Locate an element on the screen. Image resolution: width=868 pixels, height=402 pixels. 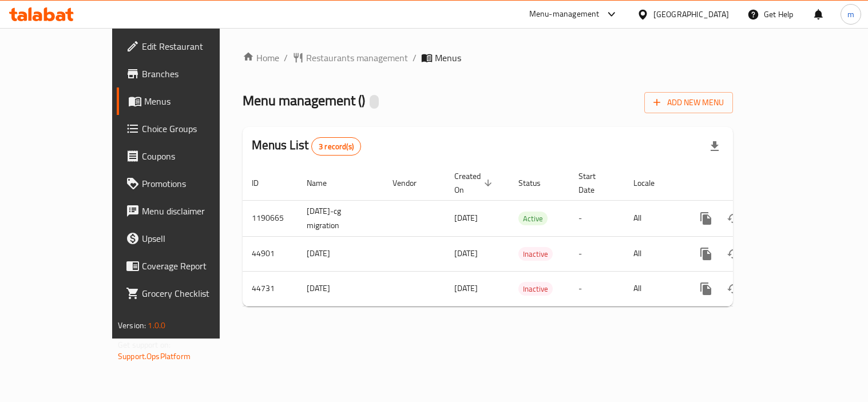
td: 44901 is located at coordinates (270, 253).